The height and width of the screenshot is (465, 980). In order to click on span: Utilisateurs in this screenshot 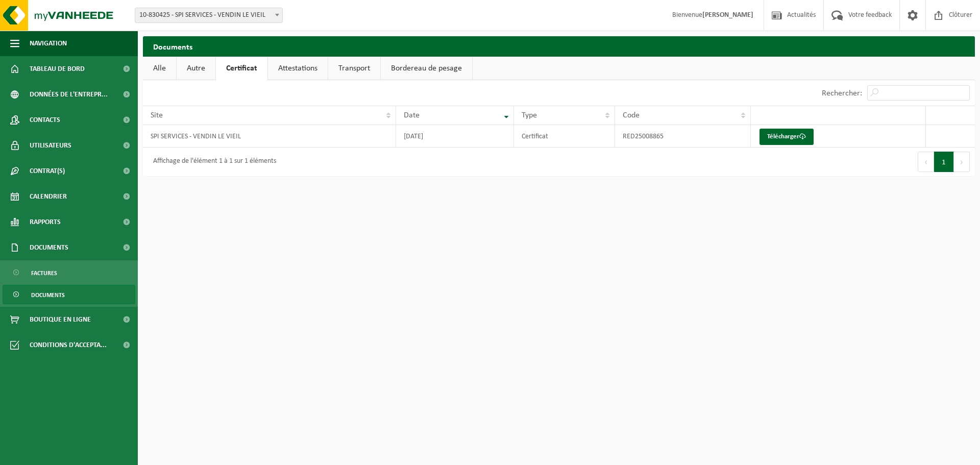, I will do `click(50, 145)`.